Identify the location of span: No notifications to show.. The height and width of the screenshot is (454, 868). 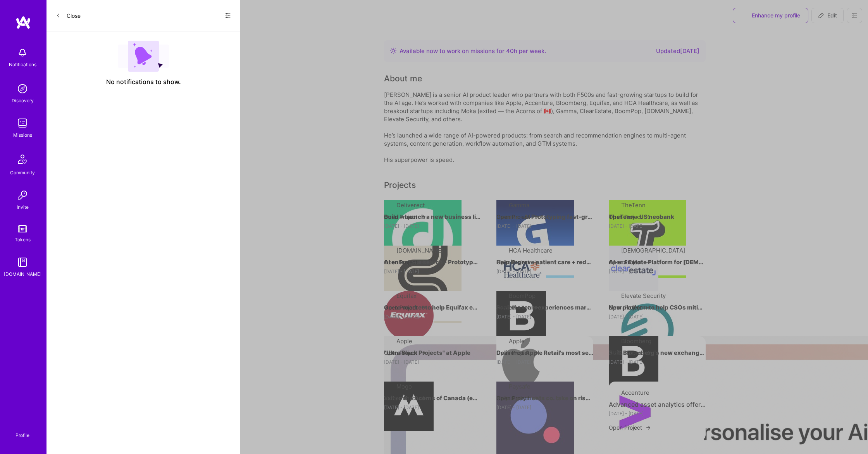
(143, 82).